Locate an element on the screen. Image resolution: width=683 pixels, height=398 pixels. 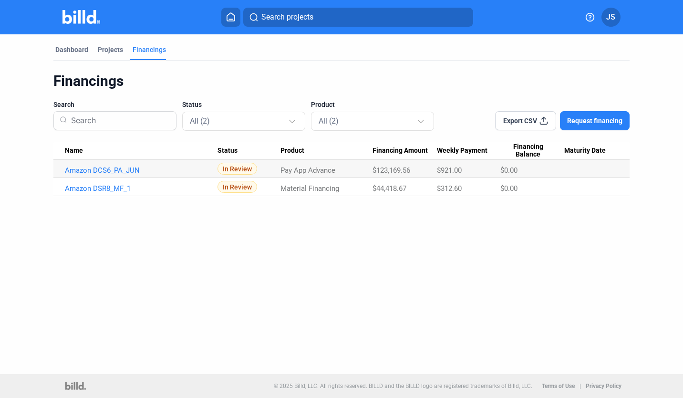
span: Maturity Date is located at coordinates (585, 151).